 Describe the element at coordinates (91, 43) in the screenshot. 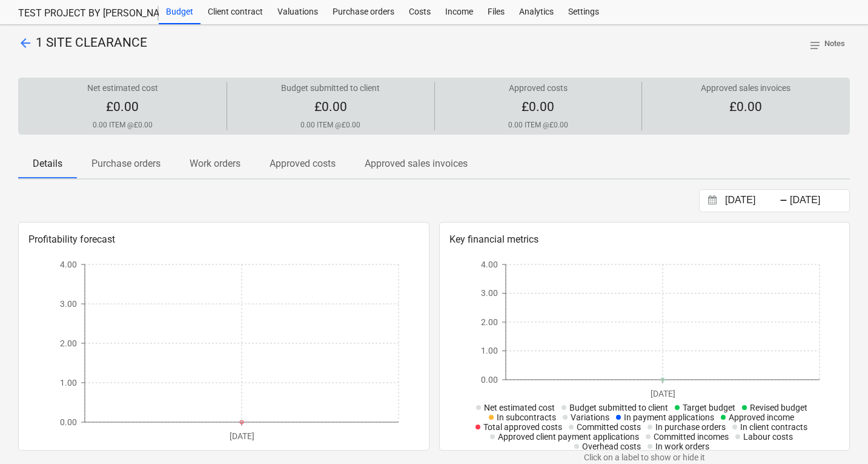

I see `span: 1 SITE CLEARANCE` at that location.